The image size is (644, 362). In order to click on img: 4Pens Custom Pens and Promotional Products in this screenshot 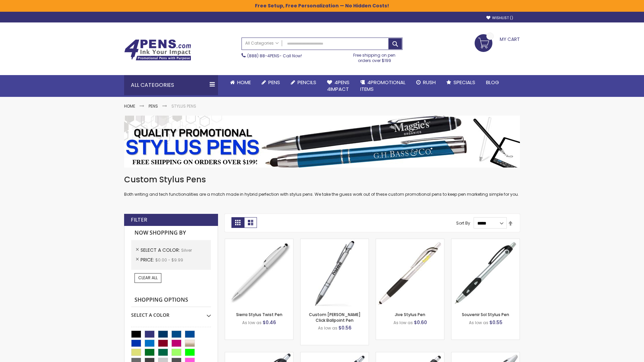, I will do `click(158, 50)`.